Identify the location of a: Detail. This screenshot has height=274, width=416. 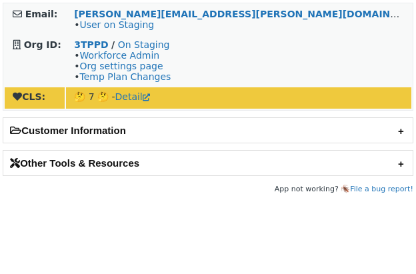
(133, 97).